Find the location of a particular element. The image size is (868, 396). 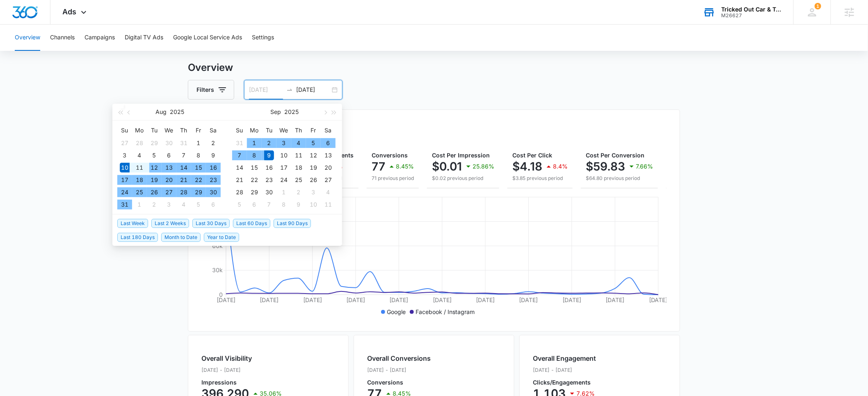

td: 2025-09-02 is located at coordinates (154, 204).